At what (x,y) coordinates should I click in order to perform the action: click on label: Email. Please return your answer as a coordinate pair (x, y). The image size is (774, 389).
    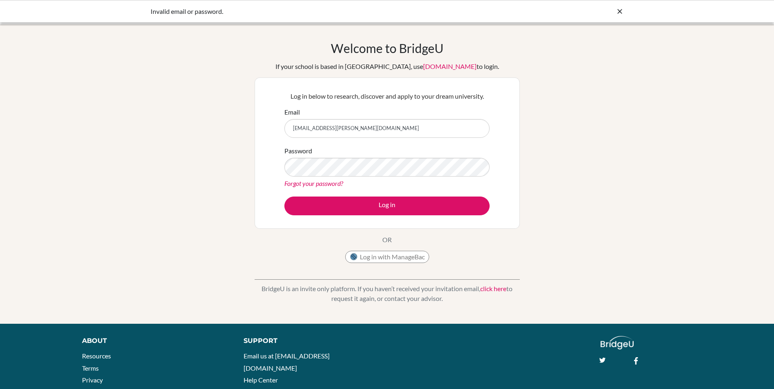
    Looking at the image, I should click on (292, 112).